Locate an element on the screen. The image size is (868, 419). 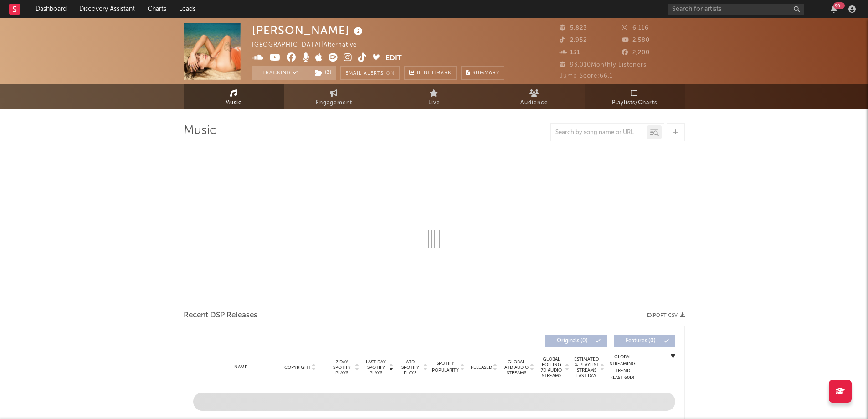
span: 2,580 is located at coordinates (636, 40).